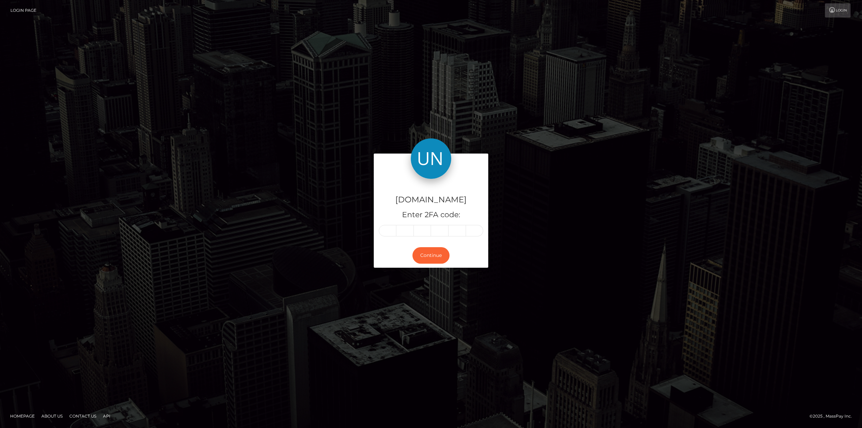 This screenshot has width=862, height=428. I want to click on a: Homepage, so click(22, 416).